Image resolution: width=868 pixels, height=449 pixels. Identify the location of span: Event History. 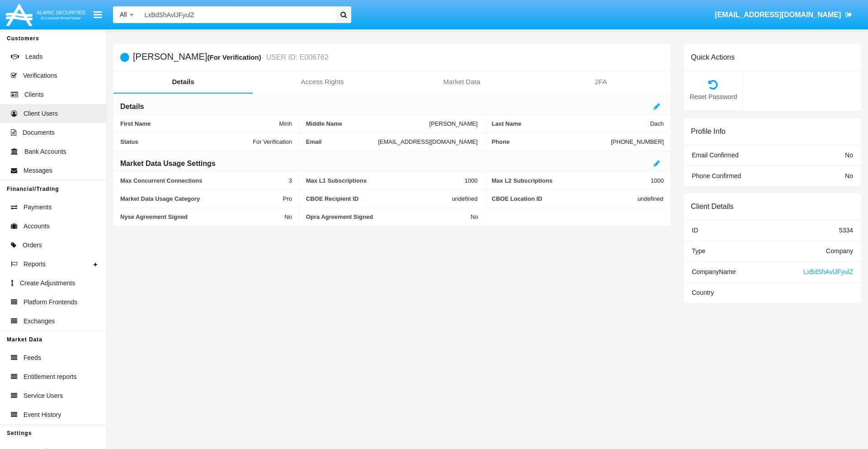
(42, 414).